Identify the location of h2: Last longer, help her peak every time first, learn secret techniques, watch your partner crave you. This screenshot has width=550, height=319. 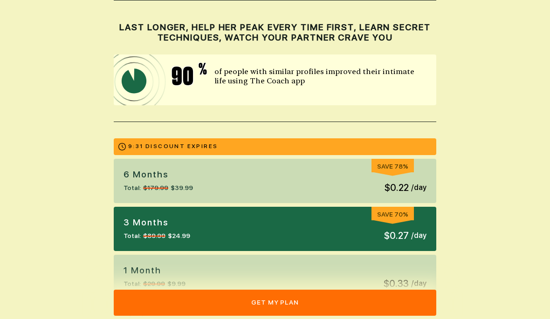
(275, 33).